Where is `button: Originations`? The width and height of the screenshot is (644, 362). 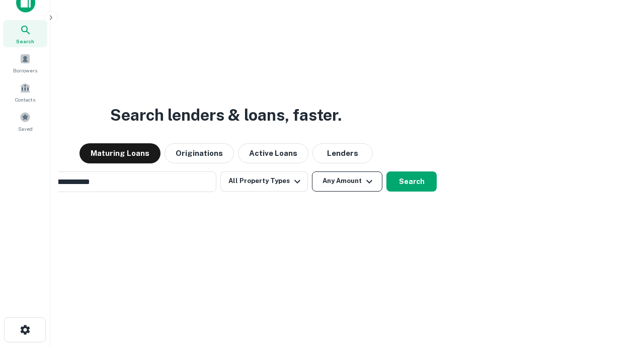 button: Originations is located at coordinates (199, 153).